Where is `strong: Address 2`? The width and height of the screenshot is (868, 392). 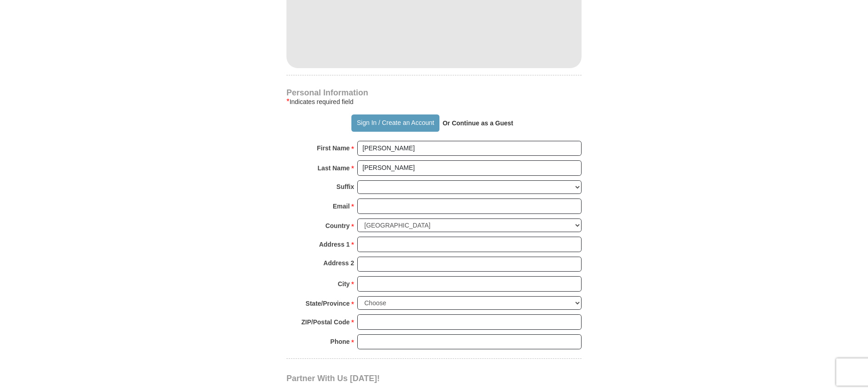
strong: Address 2 is located at coordinates (339, 263).